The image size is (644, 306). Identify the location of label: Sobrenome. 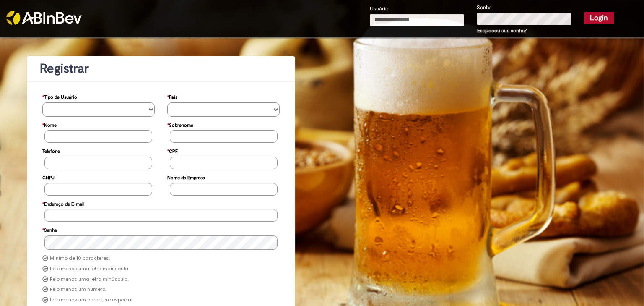
(180, 124).